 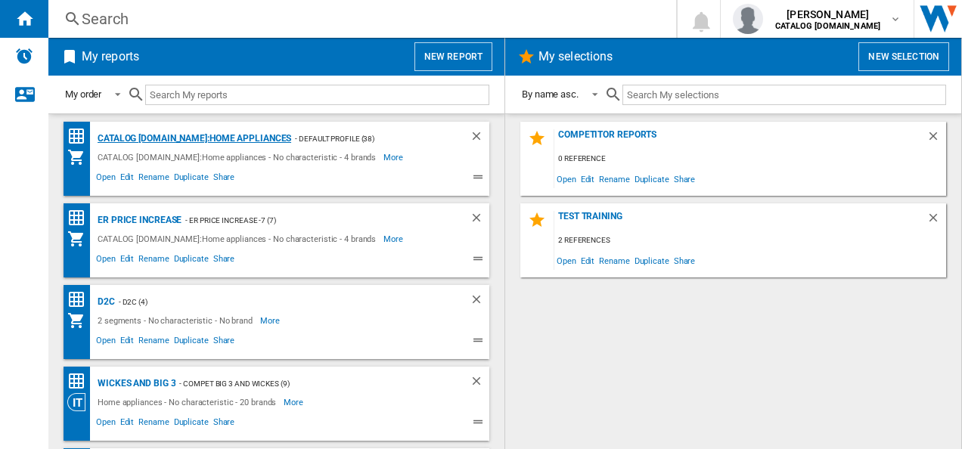 What do you see at coordinates (740, 221) in the screenshot?
I see `div: Test training` at bounding box center [740, 221].